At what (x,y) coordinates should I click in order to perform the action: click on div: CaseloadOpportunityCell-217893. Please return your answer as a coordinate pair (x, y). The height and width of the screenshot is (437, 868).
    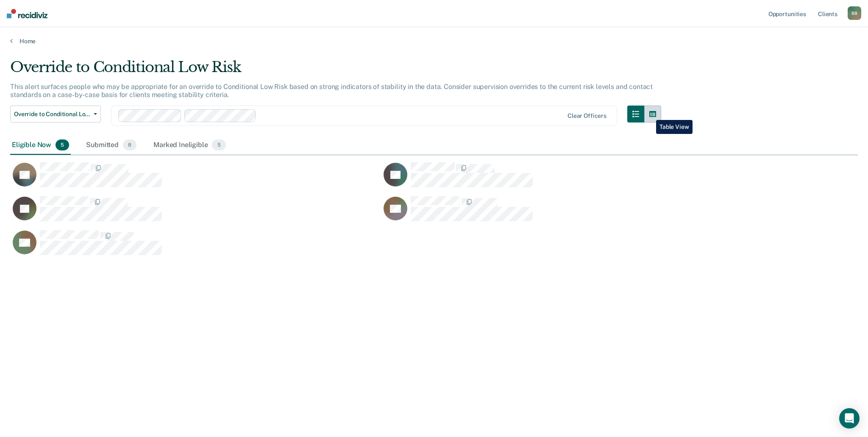
    Looking at the image, I should click on (195, 179).